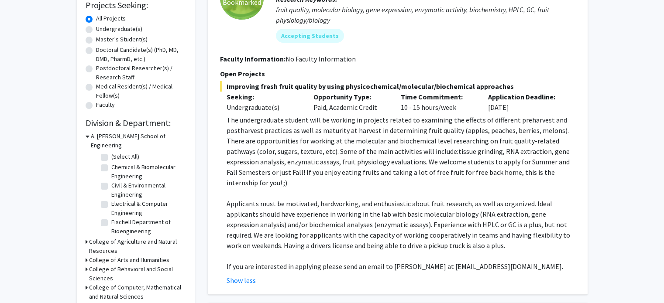  What do you see at coordinates (141, 73) in the screenshot?
I see `label: Postdoctoral Researcher(s) / Research Staff` at bounding box center [141, 73].